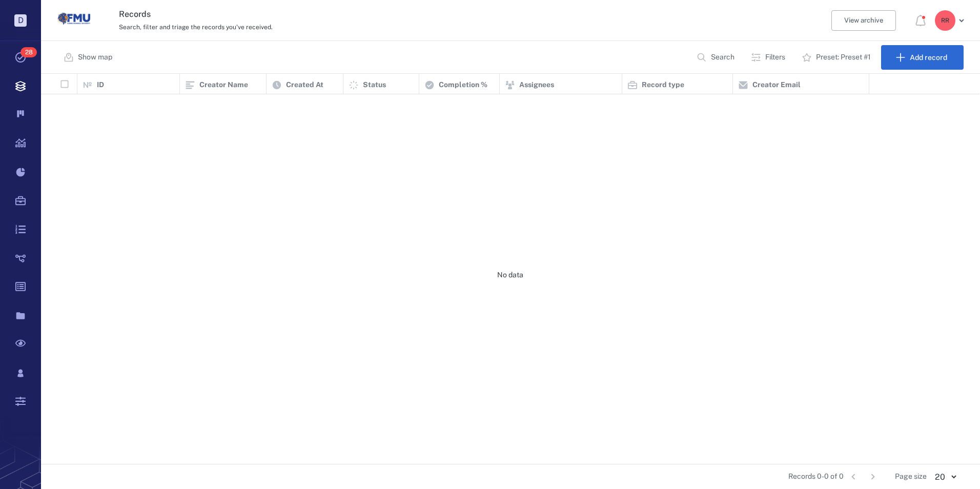 The height and width of the screenshot is (489, 980). What do you see at coordinates (196, 27) in the screenshot?
I see `span: Search, filter and triage the records you've received.` at bounding box center [196, 27].